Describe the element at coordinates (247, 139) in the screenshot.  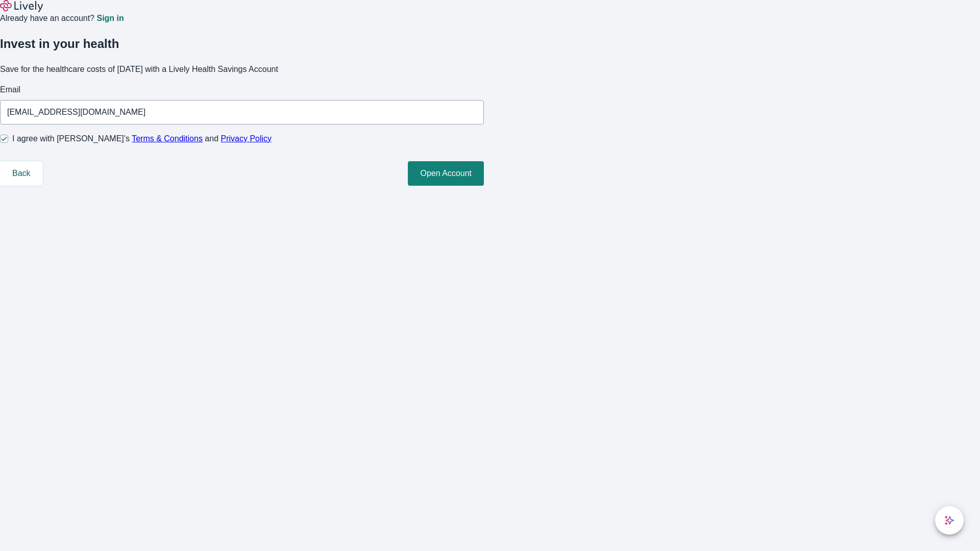
I see `a: Privacy Policy` at that location.